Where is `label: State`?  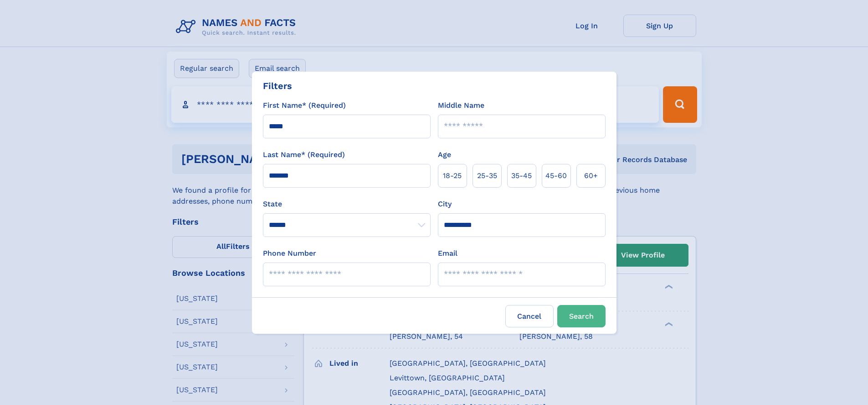 label: State is located at coordinates (347, 204).